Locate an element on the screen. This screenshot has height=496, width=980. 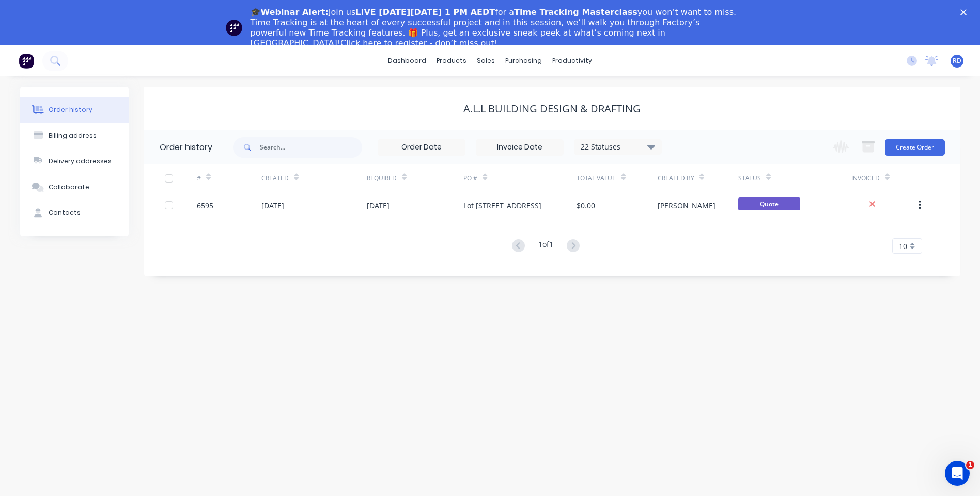
div: 1 of 1 is located at coordinates (546, 246).